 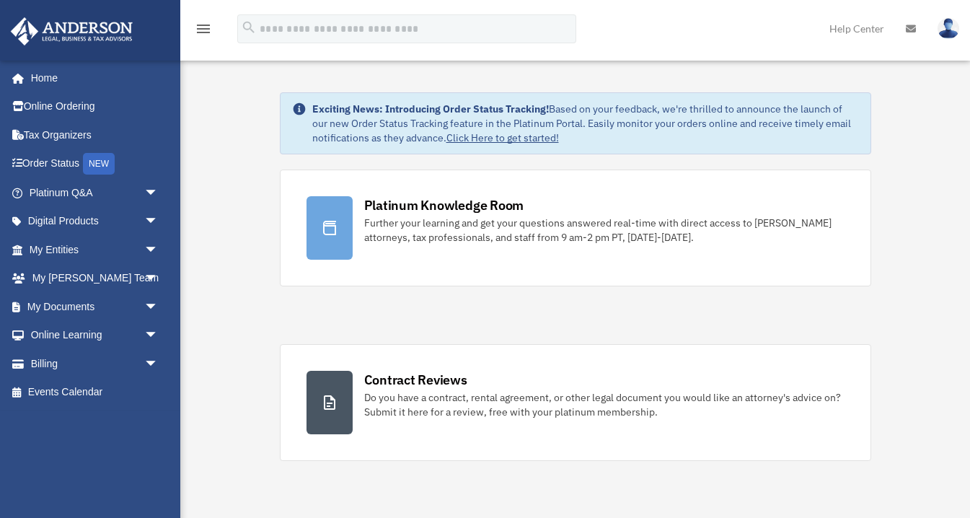 I want to click on div: Platinum Knowledge Room, so click(x=444, y=205).